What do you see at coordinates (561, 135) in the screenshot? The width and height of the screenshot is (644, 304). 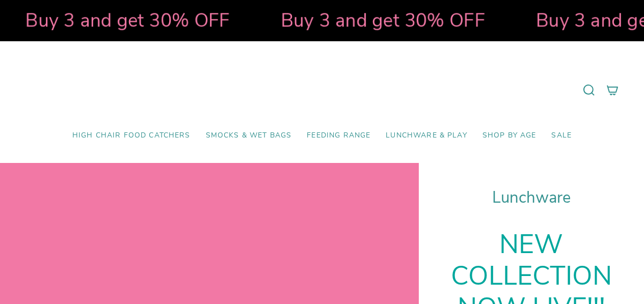 I see `span: SALE` at bounding box center [561, 135].